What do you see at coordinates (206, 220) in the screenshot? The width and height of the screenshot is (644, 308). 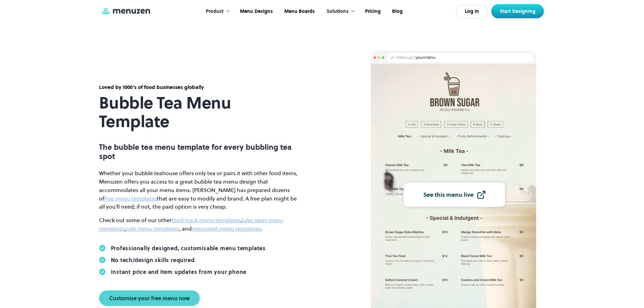 I see `a: food truck menu templates` at bounding box center [206, 220].